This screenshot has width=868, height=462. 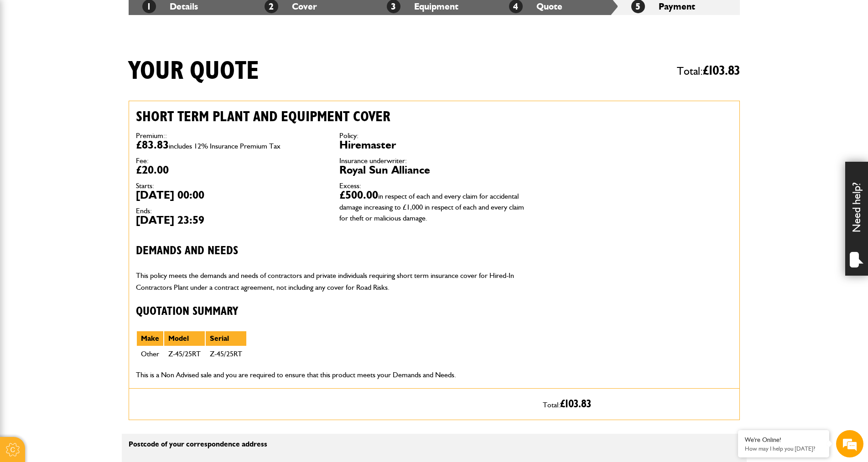 What do you see at coordinates (434, 161) in the screenshot?
I see `dt: Insurance underwriter:` at bounding box center [434, 161].